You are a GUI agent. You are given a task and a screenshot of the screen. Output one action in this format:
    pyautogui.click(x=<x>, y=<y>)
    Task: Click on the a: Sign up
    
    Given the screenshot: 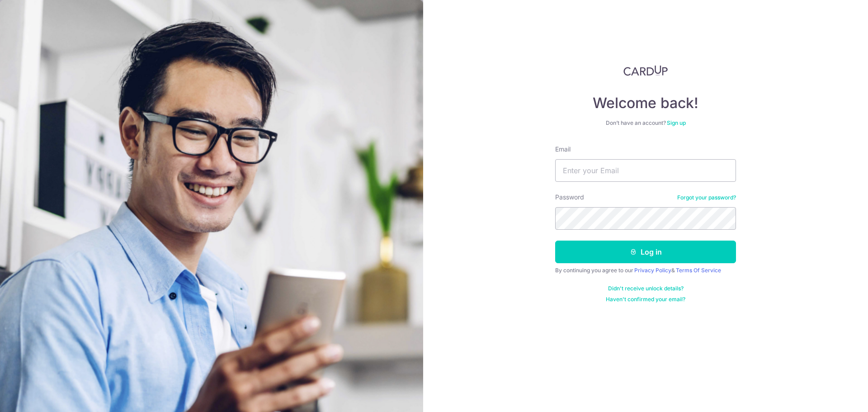 What is the action you would take?
    pyautogui.click(x=676, y=123)
    